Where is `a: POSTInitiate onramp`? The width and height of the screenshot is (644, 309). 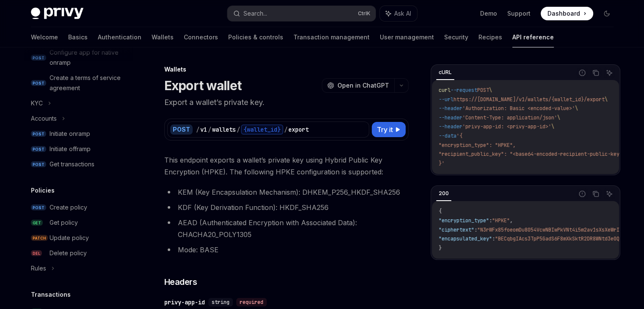
a: POSTInitiate onramp is located at coordinates (78, 134).